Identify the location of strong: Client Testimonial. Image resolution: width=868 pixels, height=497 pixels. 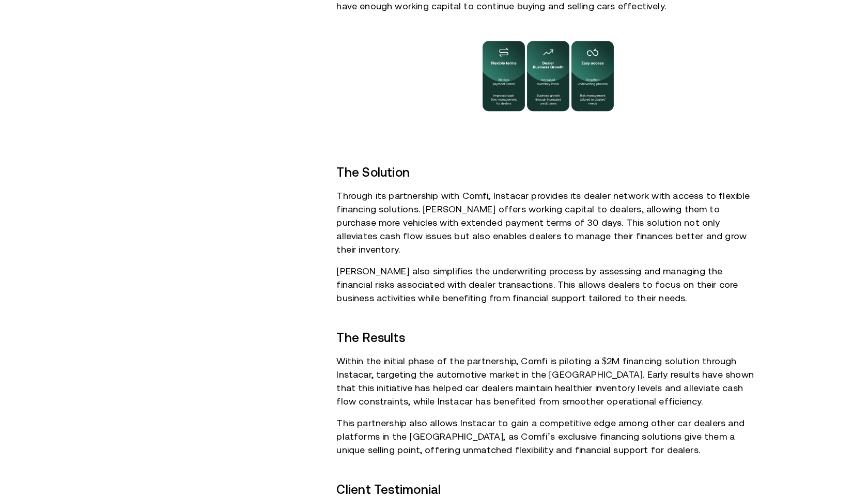
(388, 489).